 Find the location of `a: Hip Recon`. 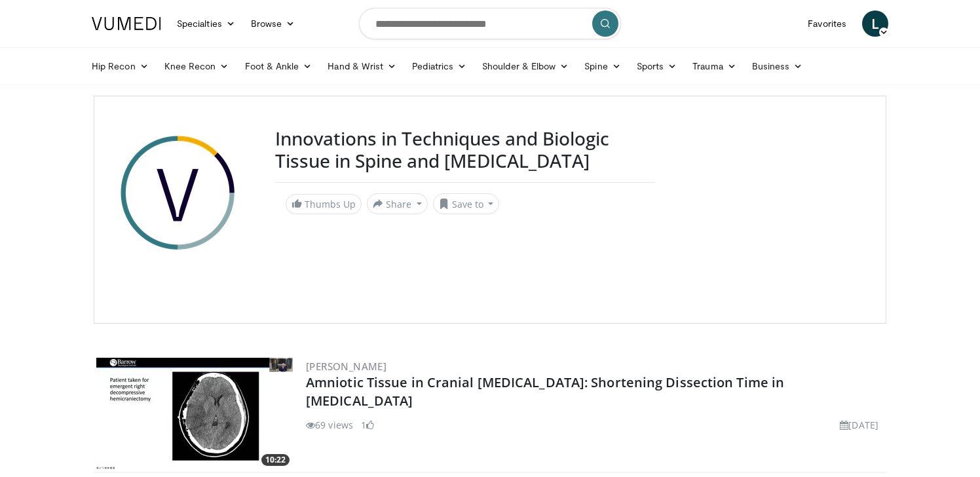

a: Hip Recon is located at coordinates (120, 66).